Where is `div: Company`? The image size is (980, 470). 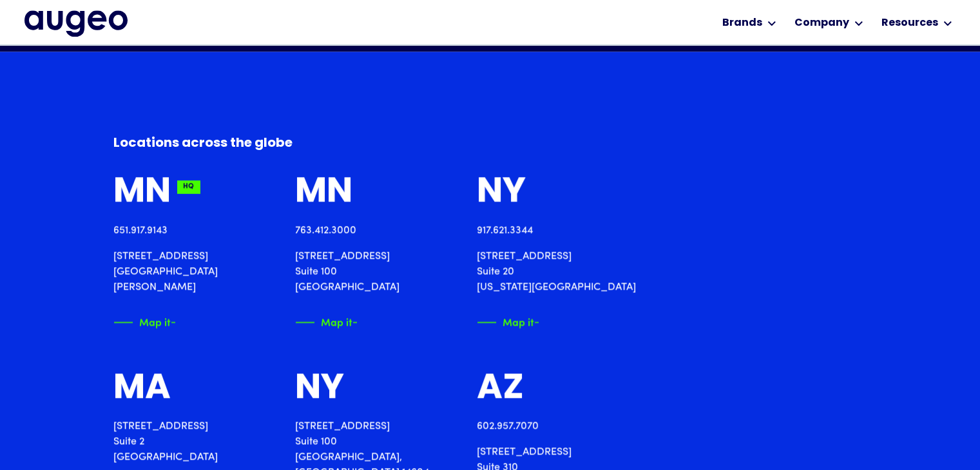
div: Company is located at coordinates (821, 23).